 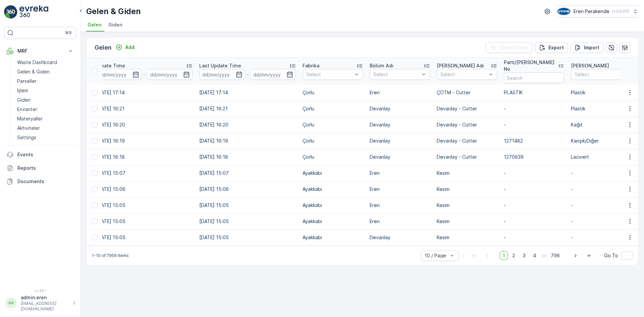 I want to click on td: Lacivert, so click(x=601, y=157).